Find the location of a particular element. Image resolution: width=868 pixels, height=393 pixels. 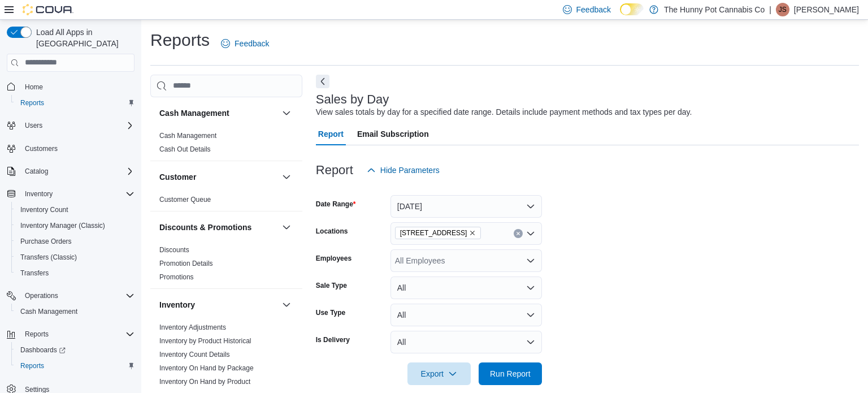

button: Remove 2500 Hurontario St from selection in this group is located at coordinates (472, 232).